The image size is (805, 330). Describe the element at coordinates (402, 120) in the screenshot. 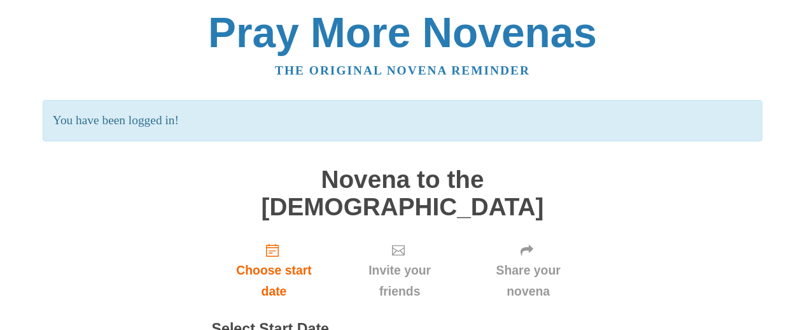

I see `p: You have been logged in!` at that location.